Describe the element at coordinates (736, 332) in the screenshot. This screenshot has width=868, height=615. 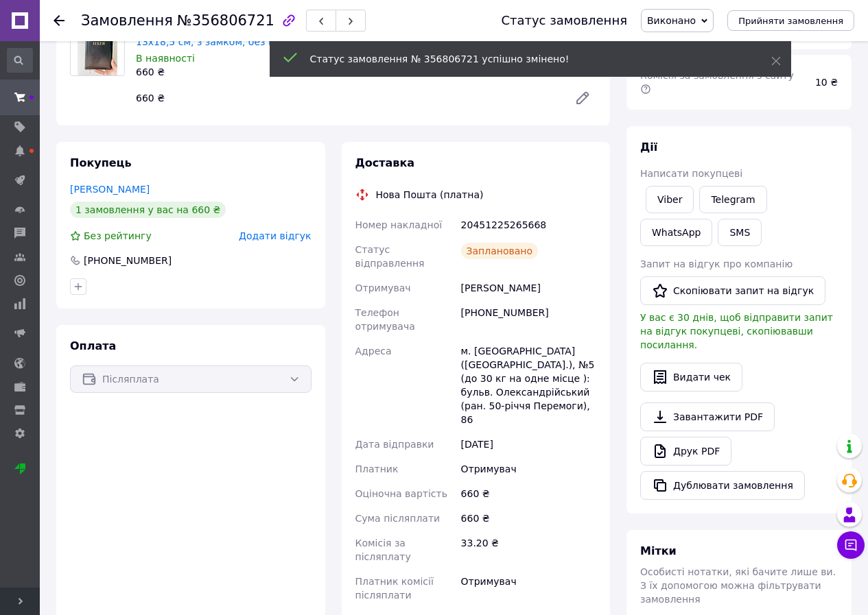
I see `span: У вас є 30 днів, щоб відправити запит на відгук покупцеві, скопіювавши посилання.` at that location.